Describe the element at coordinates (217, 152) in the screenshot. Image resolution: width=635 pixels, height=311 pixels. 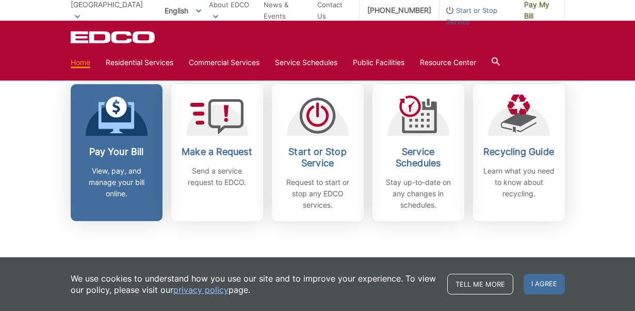
I see `h2: Make a Request` at that location.